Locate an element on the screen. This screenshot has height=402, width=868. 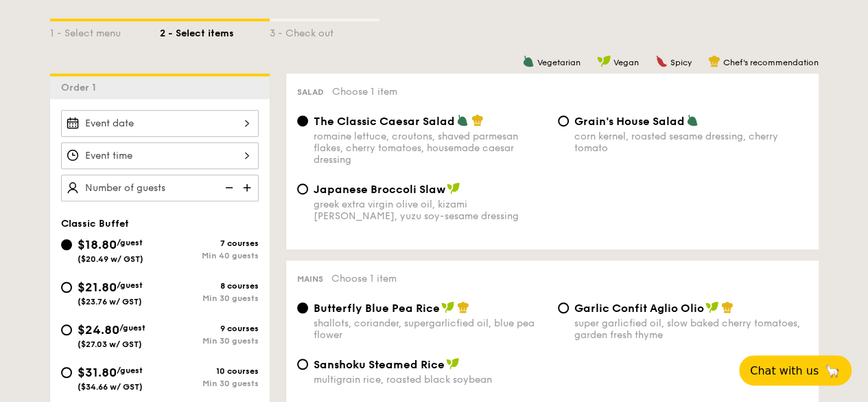
div: super garlicfied oil, slow baked cherry tomatoes, garden fresh thyme is located at coordinates (691, 329).